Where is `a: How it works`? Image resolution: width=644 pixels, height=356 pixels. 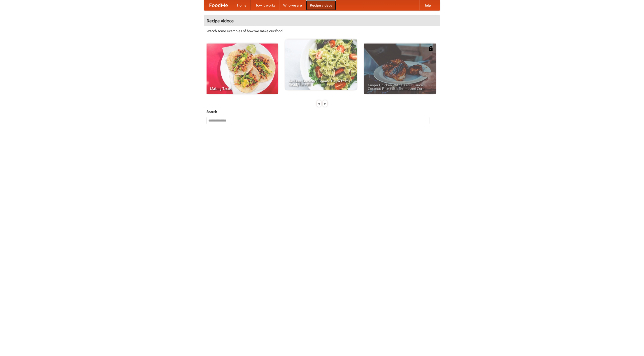 a: How it works is located at coordinates (265, 5).